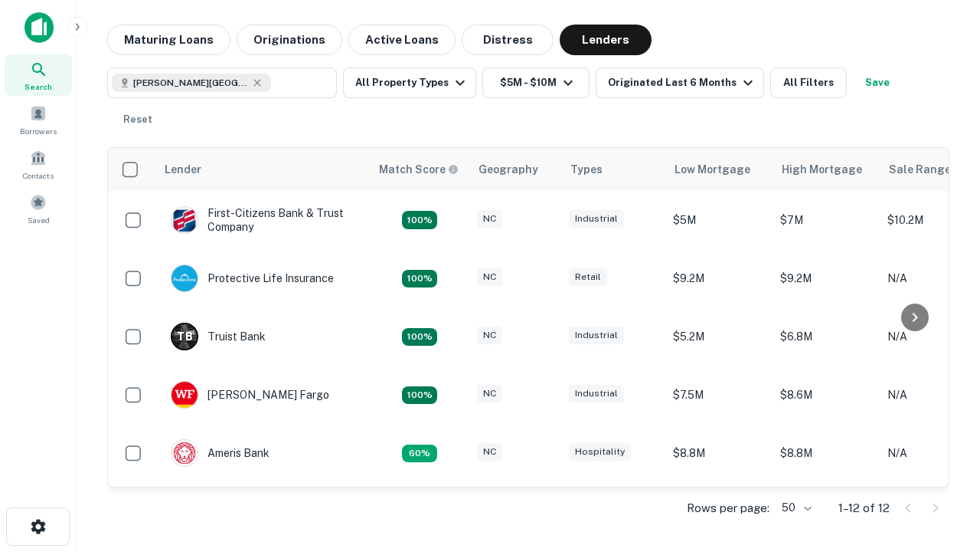  What do you see at coordinates (682, 83) in the screenshot?
I see `div: Originated Last 6 Months` at bounding box center [682, 83].